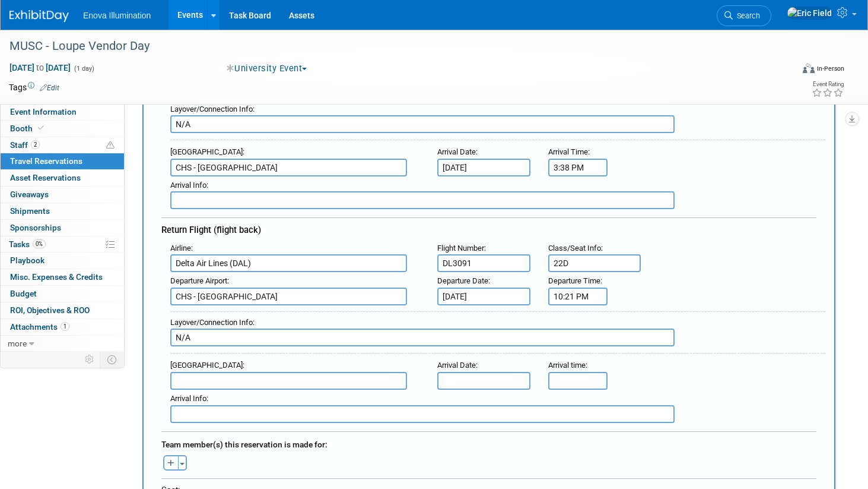 This screenshot has width=868, height=489. Describe the element at coordinates (831, 68) in the screenshot. I see `div: In-Person` at that location.